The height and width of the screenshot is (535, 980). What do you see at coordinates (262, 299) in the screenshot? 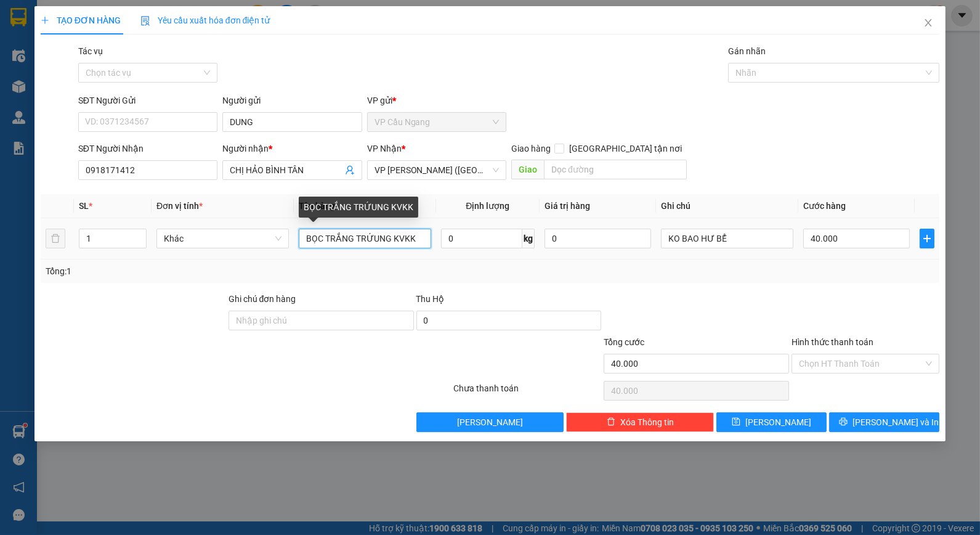
I see `label: Ghi chú đơn hàng` at bounding box center [262, 299].